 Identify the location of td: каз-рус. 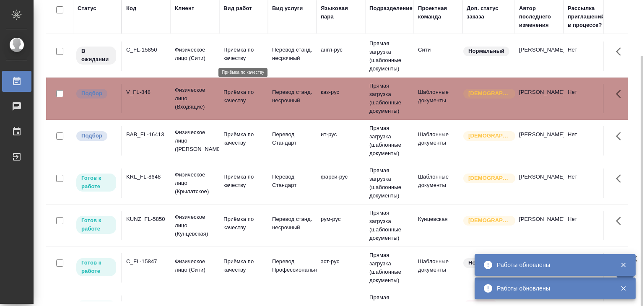
(341, 99).